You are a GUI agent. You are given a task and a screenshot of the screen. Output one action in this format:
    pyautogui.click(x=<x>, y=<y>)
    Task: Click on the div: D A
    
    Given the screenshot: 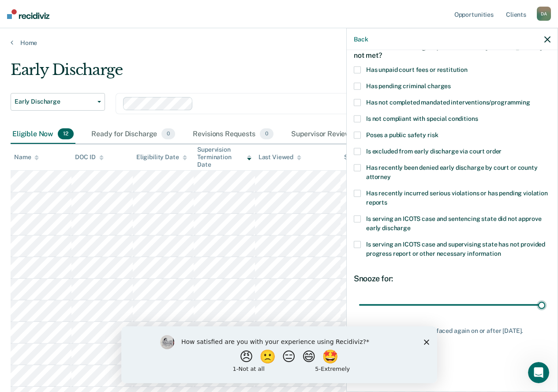 What is the action you would take?
    pyautogui.click(x=544, y=14)
    